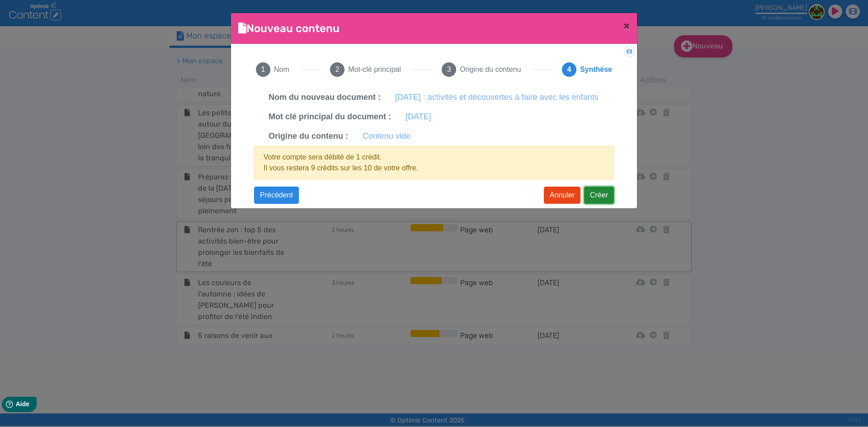 The image size is (868, 427). Describe the element at coordinates (596, 69) in the screenshot. I see `span: Synthèse` at that location.